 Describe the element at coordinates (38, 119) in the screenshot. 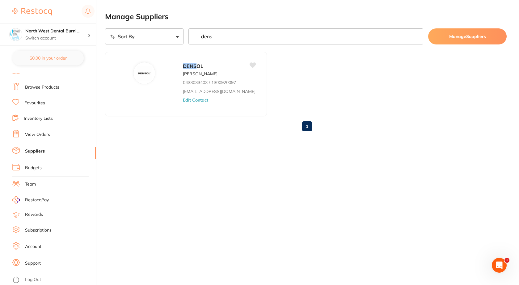

I see `a: Inventory Lists` at that location.